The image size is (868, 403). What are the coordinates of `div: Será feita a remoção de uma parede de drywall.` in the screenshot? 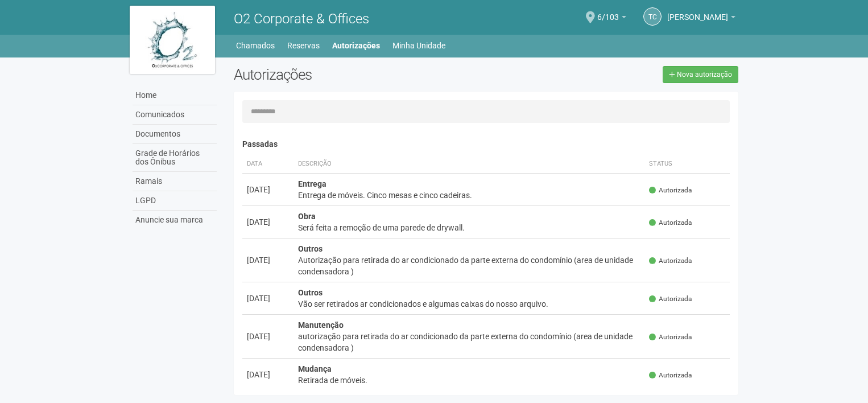 It's located at (468, 227).